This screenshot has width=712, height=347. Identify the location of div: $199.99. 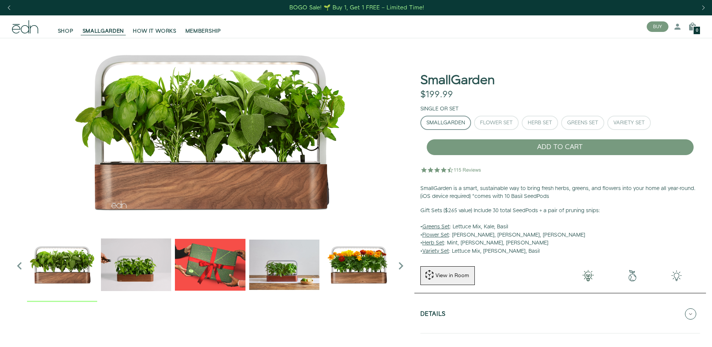
(436, 95).